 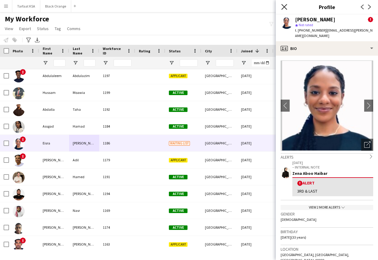 What do you see at coordinates (19, 93) in the screenshot?
I see `img: Hussam Moawia` at bounding box center [19, 93].